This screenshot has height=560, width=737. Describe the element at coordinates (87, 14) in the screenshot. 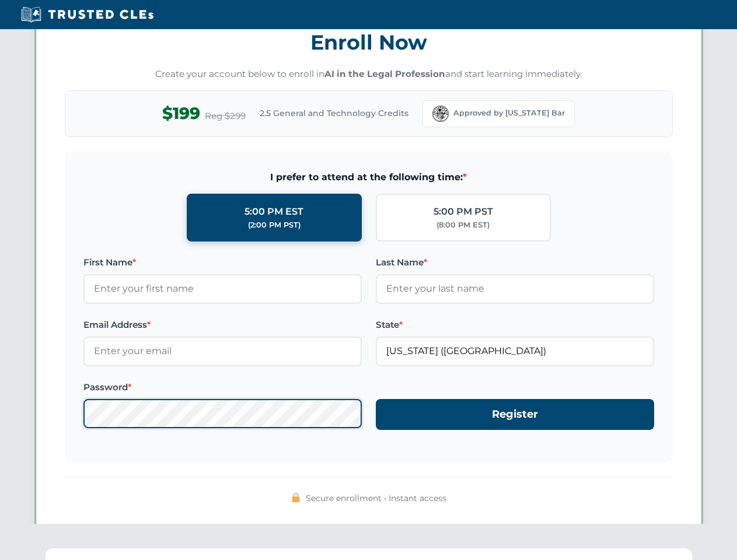

I see `img: Trusted CLEs` at that location.